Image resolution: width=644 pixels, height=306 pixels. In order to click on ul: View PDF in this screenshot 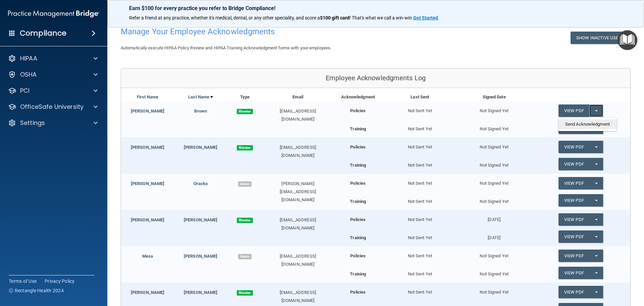, I will do `click(587, 124)`.